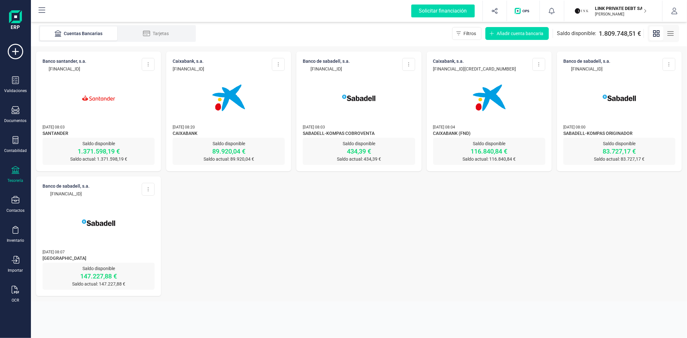 The image size is (687, 338). What do you see at coordinates (79, 33) in the screenshot?
I see `div: Cuentas Bancarias` at bounding box center [79, 33].